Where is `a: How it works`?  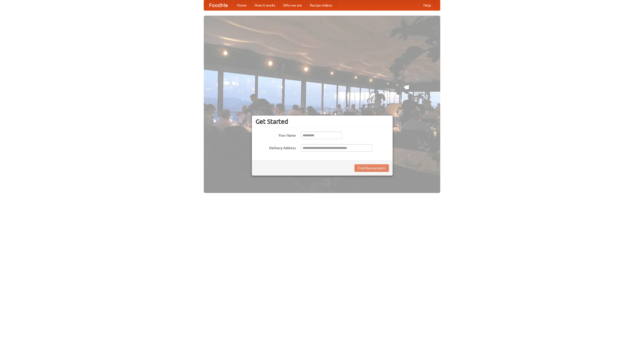
a: How it works is located at coordinates (265, 5).